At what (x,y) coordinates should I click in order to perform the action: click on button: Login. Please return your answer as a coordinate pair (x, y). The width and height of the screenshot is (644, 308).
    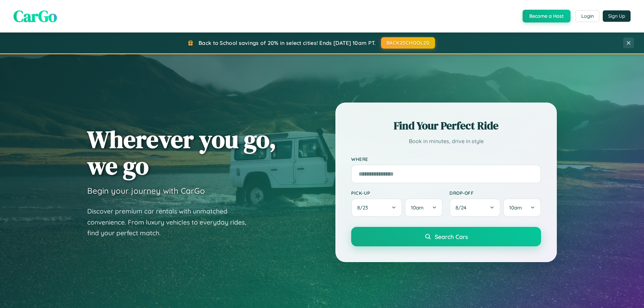
    Looking at the image, I should click on (588, 16).